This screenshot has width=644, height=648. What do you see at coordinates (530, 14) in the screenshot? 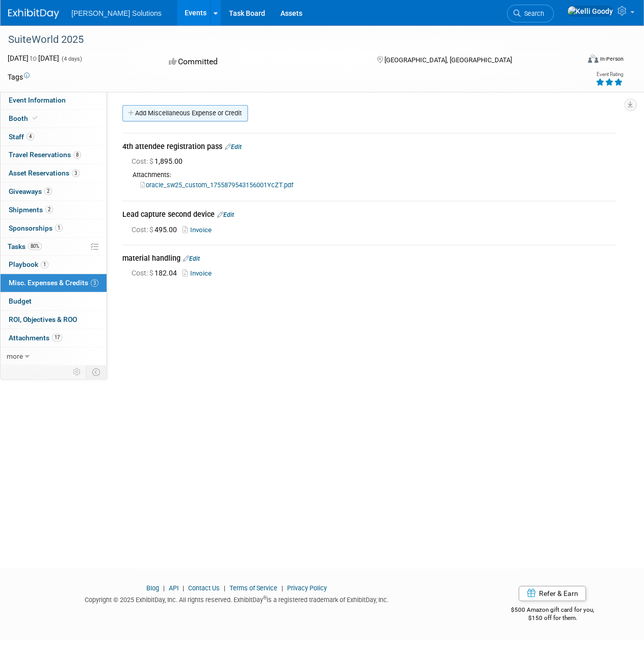
I see `a: Search` at bounding box center [530, 14].